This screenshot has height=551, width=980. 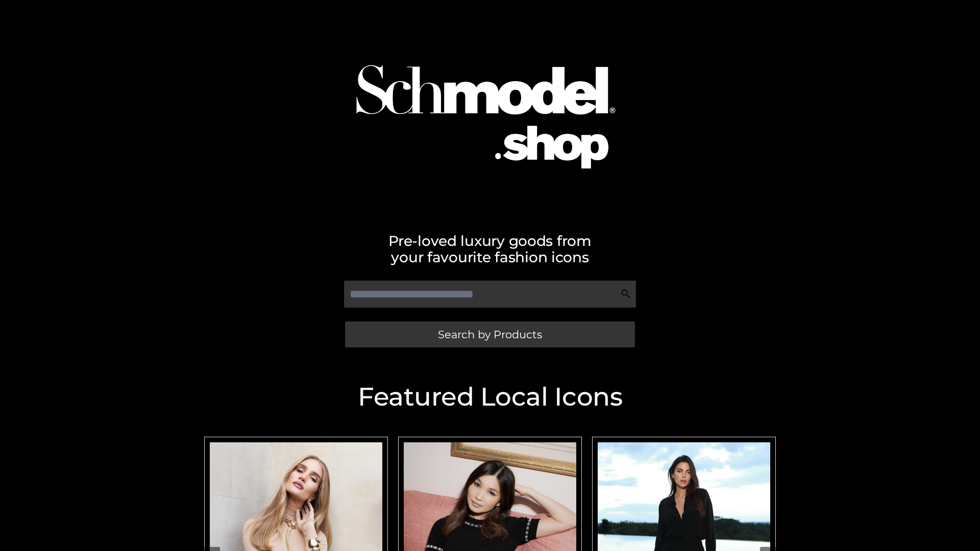 What do you see at coordinates (490, 334) in the screenshot?
I see `a: Search by Products` at bounding box center [490, 334].